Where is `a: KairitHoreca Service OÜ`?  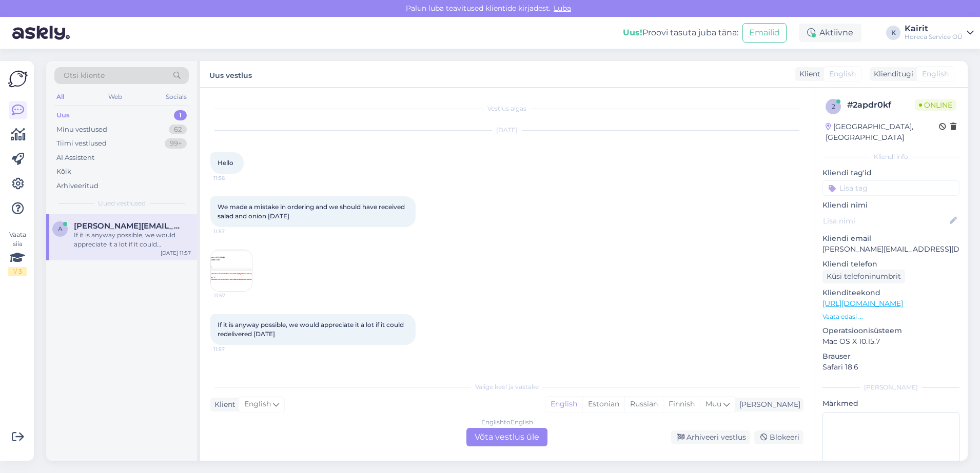 a: KairitHoreca Service OÜ is located at coordinates (938, 33).